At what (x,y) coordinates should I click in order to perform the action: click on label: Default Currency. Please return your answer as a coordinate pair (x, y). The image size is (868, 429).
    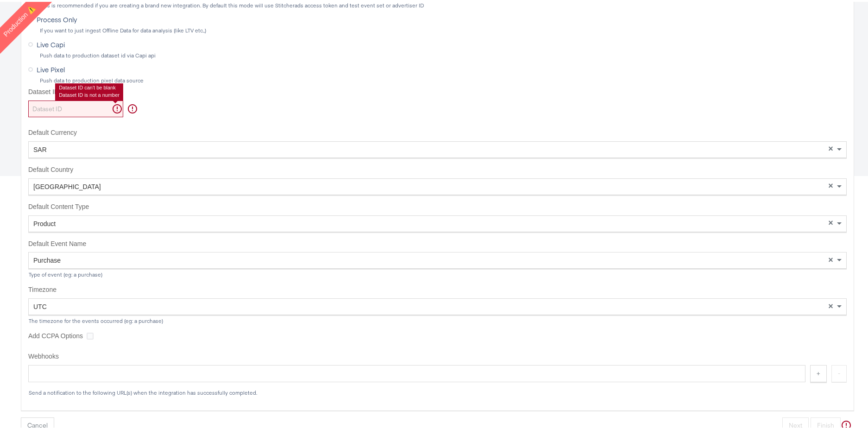
    Looking at the image, I should click on (437, 131).